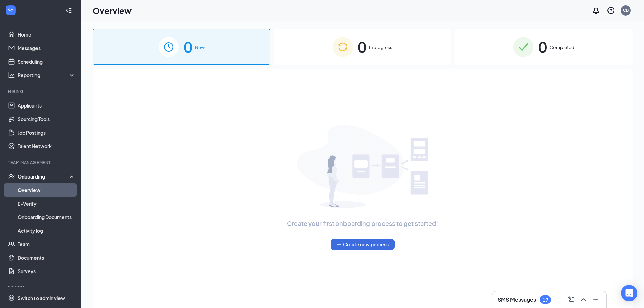  What do you see at coordinates (629, 293) in the screenshot?
I see `div: Open Intercom Messenger` at bounding box center [629, 293].